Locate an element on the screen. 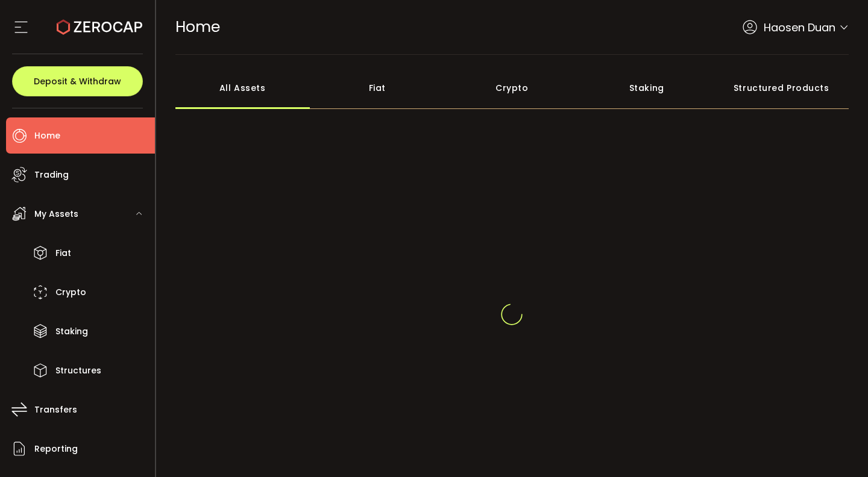 The height and width of the screenshot is (477, 868). span: Fiat is located at coordinates (64, 253).